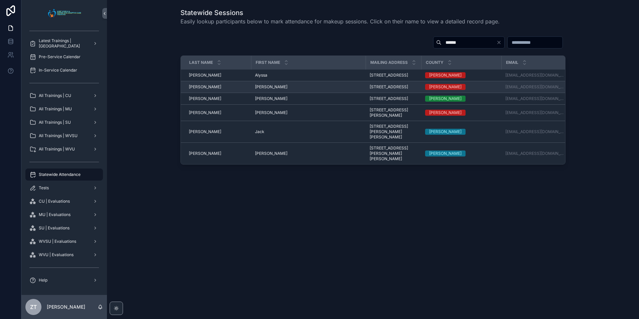  Describe the element at coordinates (64, 174) in the screenshot. I see `a: Statewide Attendance` at that location.